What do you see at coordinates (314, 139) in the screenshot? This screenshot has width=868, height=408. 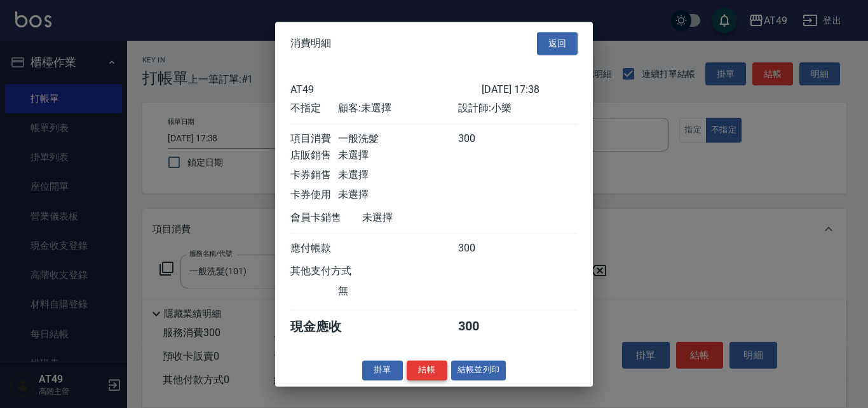 I see `div: 項目消費` at bounding box center [314, 139].